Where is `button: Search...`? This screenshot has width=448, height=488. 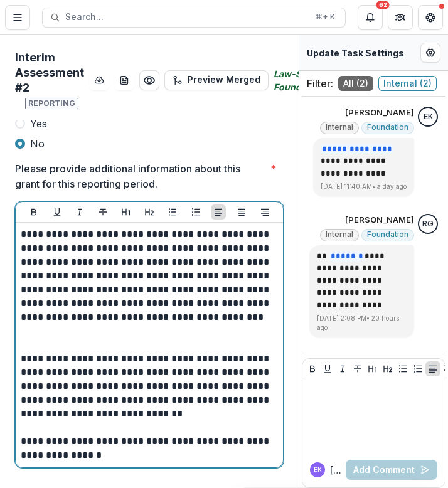 button: Search... is located at coordinates (194, 18).